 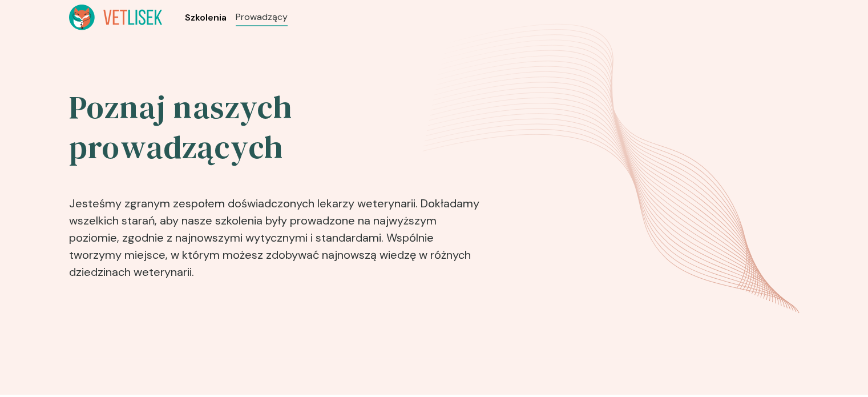 What do you see at coordinates (261, 17) in the screenshot?
I see `span: Prowadzący` at bounding box center [261, 17].